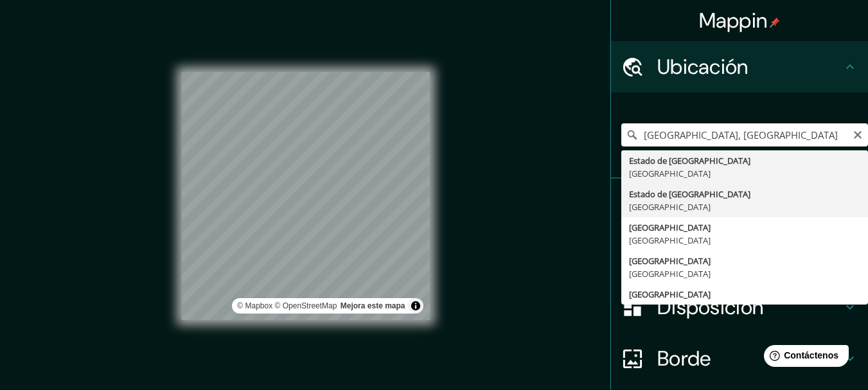  What do you see at coordinates (254, 306) in the screenshot?
I see `a: Mapbox` at bounding box center [254, 306].